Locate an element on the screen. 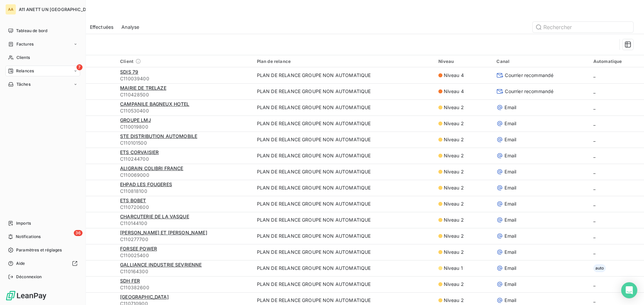 This screenshot has width=644, height=305. span: C110720600 is located at coordinates (184, 208).